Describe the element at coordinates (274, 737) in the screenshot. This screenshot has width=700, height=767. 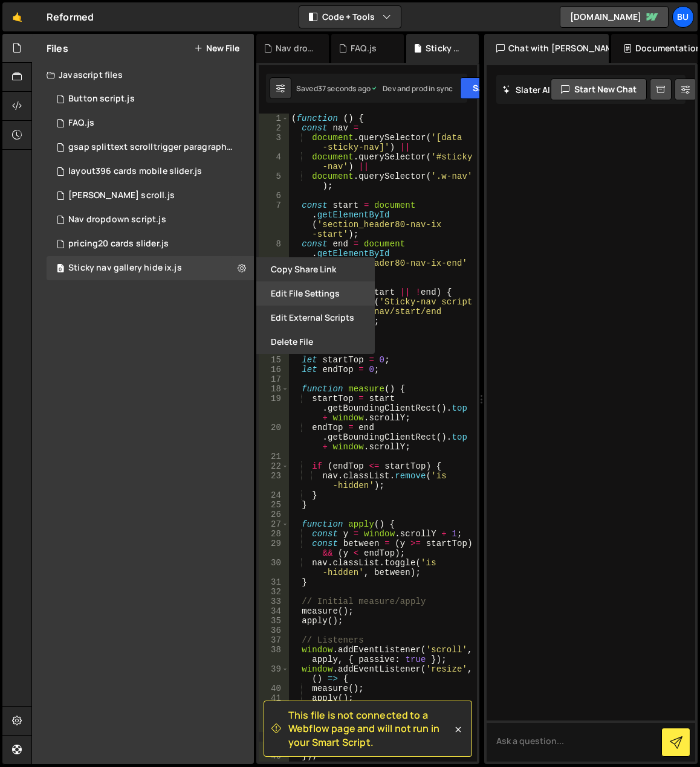
I see `div: 44` at that location.